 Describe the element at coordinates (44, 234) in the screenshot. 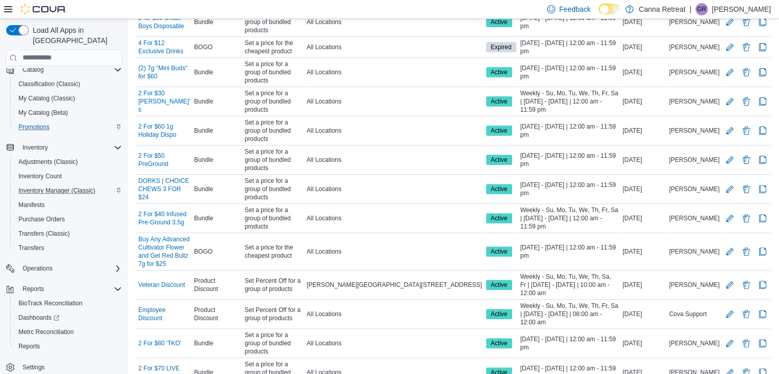

I see `span: Transfers (Classic)` at that location.